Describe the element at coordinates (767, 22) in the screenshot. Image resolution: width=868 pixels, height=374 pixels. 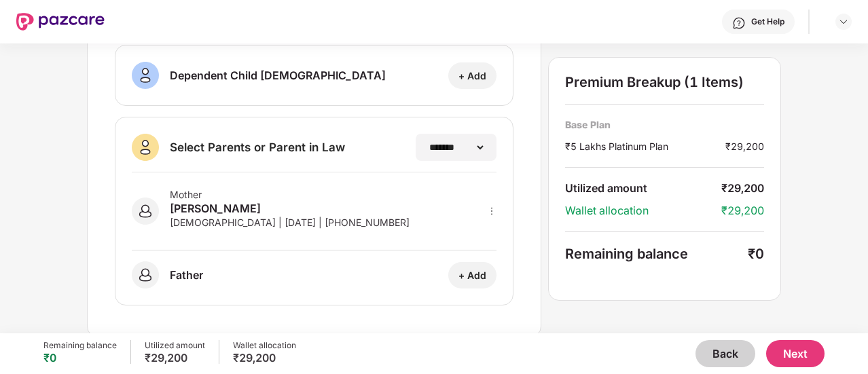
I see `div: Get Help` at that location.